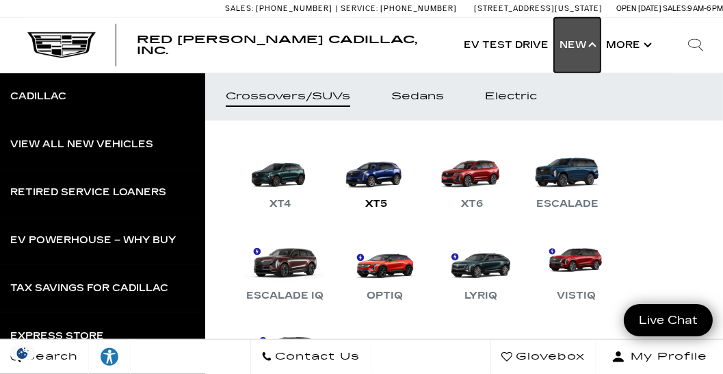  What do you see at coordinates (511, 96) in the screenshot?
I see `a: Electric` at bounding box center [511, 96].